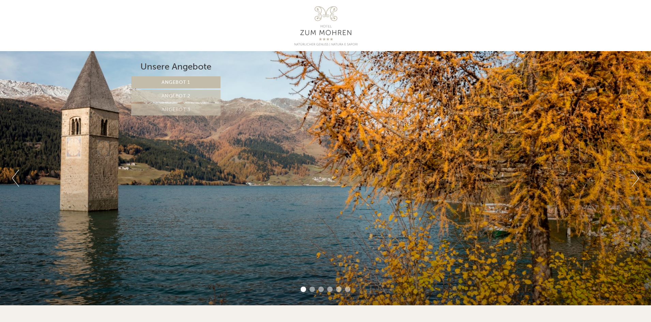  Describe the element at coordinates (176, 96) in the screenshot. I see `span: Angebot 2` at that location.